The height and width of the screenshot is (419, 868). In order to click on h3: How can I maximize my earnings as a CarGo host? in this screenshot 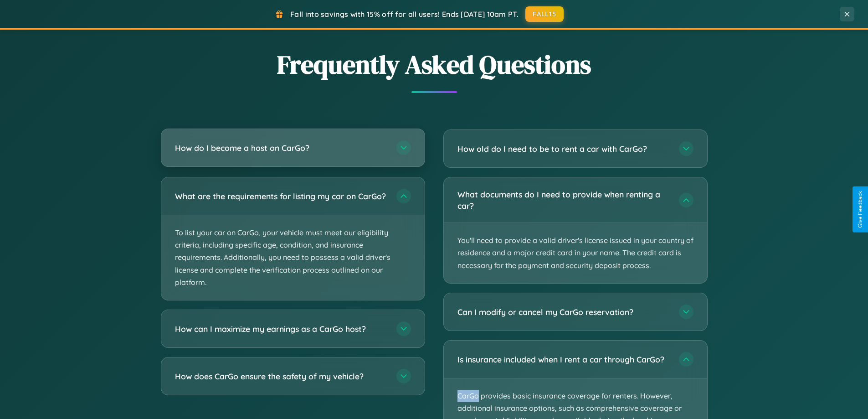, I will do `click(281, 329)`.